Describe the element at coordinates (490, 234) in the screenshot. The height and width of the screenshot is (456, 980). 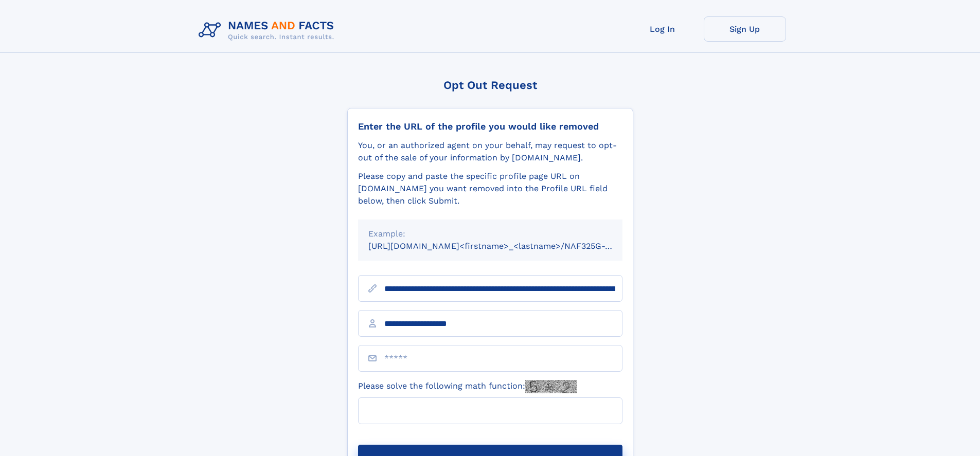
I see `div: Example:` at that location.